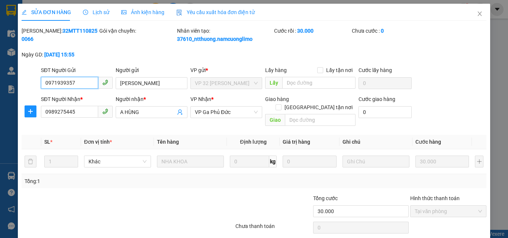 Image resolution: width=508 pixels, height=238 pixels. What do you see at coordinates (480, 14) in the screenshot?
I see `button: Close` at bounding box center [480, 14].